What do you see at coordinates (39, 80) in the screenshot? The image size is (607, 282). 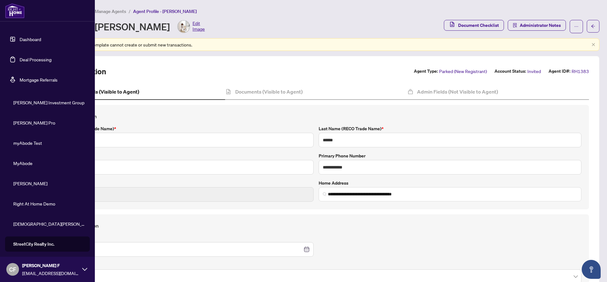 I see `a: Mortgage Referrals` at bounding box center [39, 80].